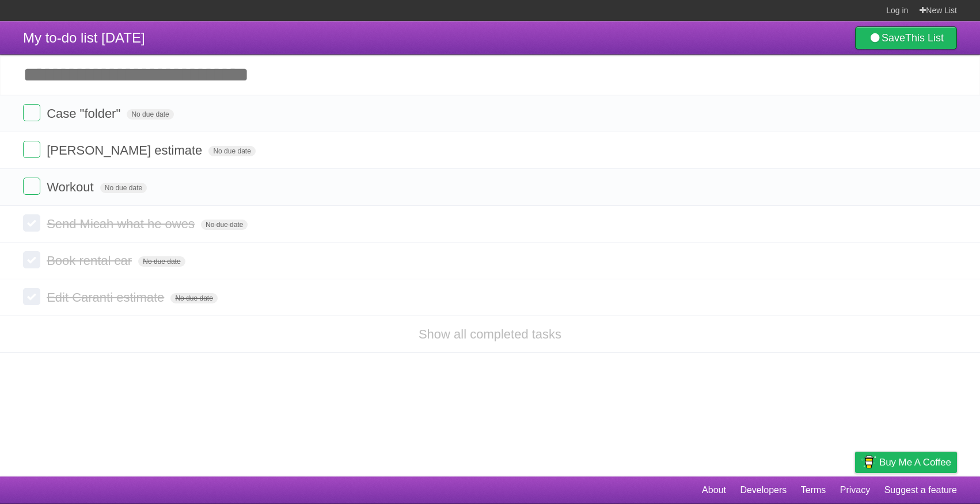 The image size is (980, 504). Describe the element at coordinates (920, 491) in the screenshot. I see `a: Suggest a feature` at that location.